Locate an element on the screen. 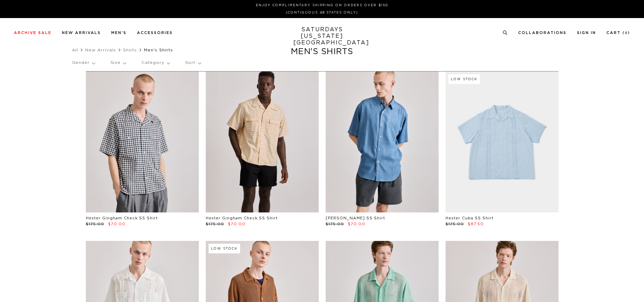  a: Hester Cuba SS Shirt is located at coordinates (469, 218).